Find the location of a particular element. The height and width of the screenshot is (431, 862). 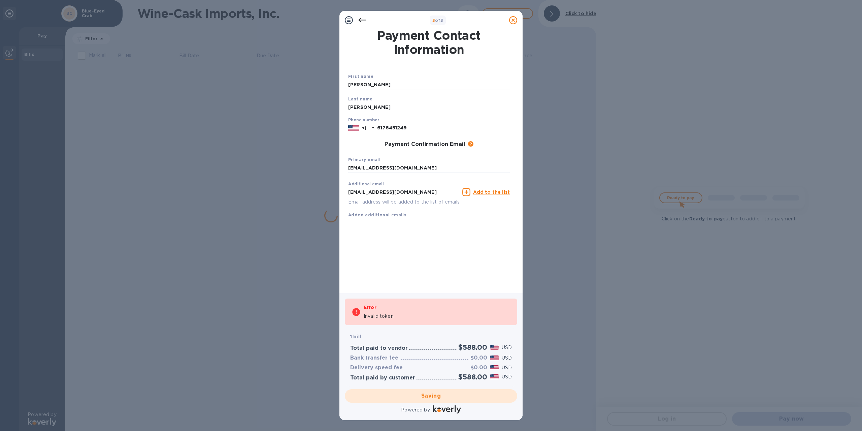

input: Enter your phone number is located at coordinates (444, 128).